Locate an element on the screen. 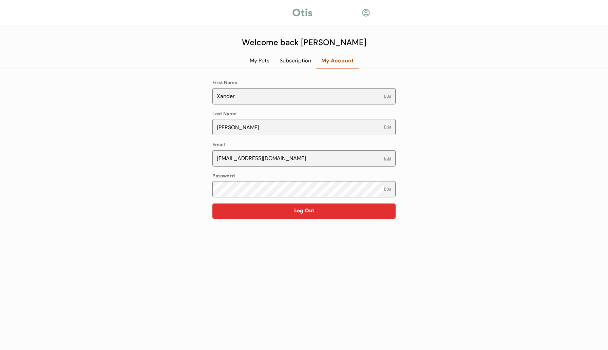 Image resolution: width=608 pixels, height=350 pixels. div: Last Name is located at coordinates (224, 114).